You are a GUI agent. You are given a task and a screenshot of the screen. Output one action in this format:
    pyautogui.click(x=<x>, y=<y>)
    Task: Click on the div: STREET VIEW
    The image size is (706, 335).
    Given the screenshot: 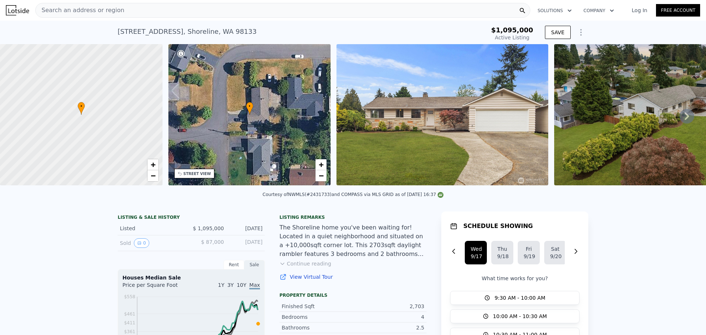 What is the action you would take?
    pyautogui.click(x=197, y=174)
    